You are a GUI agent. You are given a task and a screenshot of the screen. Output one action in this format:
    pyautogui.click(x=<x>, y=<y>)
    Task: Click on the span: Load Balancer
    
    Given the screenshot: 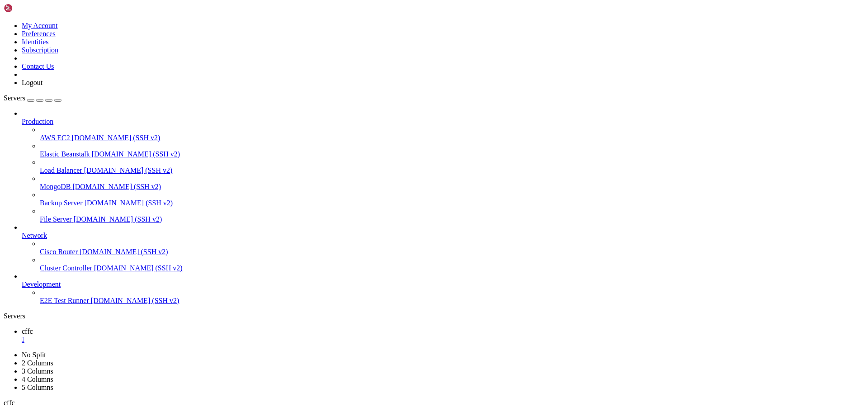 What is the action you would take?
    pyautogui.click(x=61, y=170)
    